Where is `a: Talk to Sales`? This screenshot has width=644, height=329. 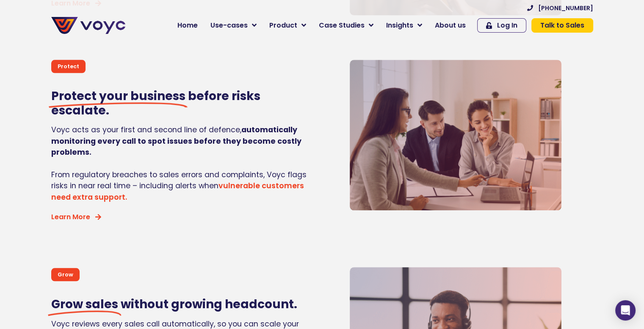
a: Talk to Sales is located at coordinates (562, 25).